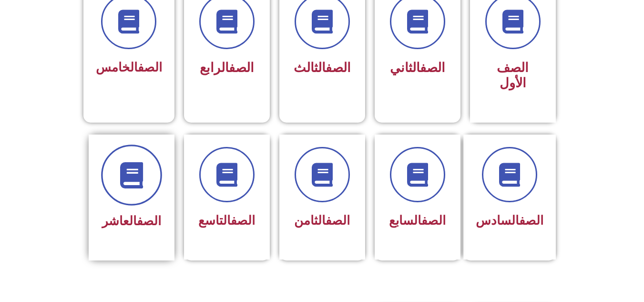 The width and height of the screenshot is (644, 302). I want to click on span: الثالث, so click(322, 68).